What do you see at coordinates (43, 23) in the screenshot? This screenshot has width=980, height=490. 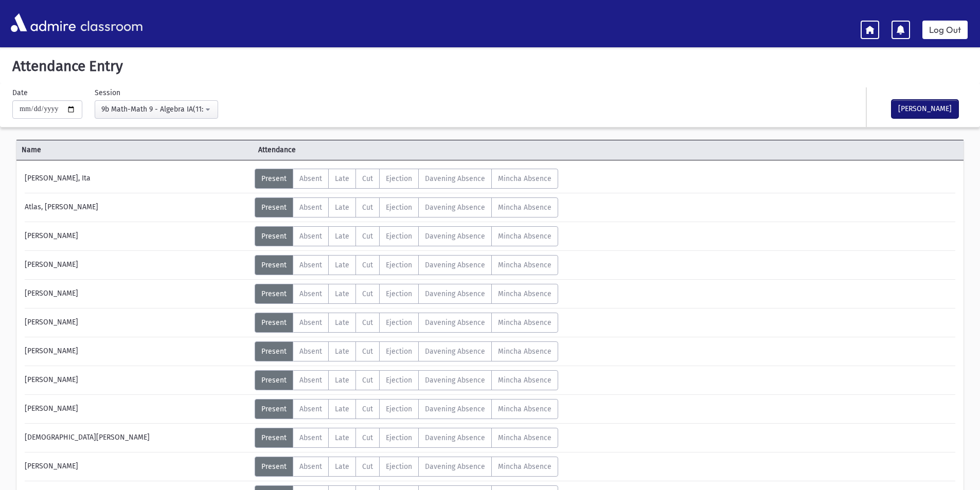 I see `img: AdmirePro` at bounding box center [43, 23].